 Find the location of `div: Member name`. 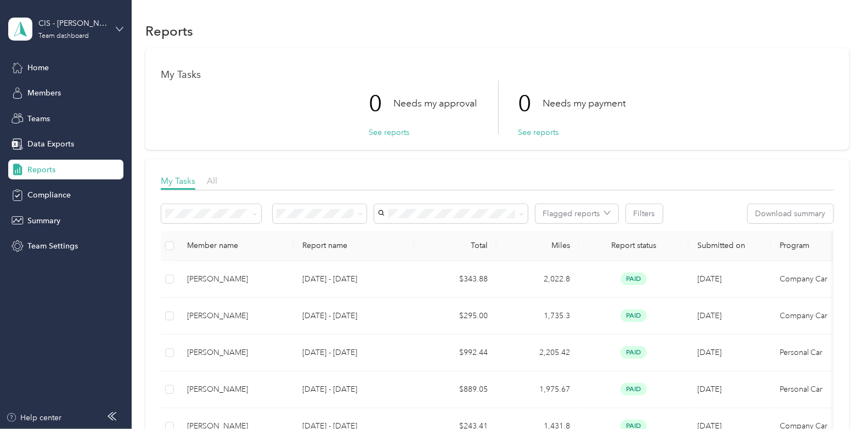

div: Member name is located at coordinates (236, 245).